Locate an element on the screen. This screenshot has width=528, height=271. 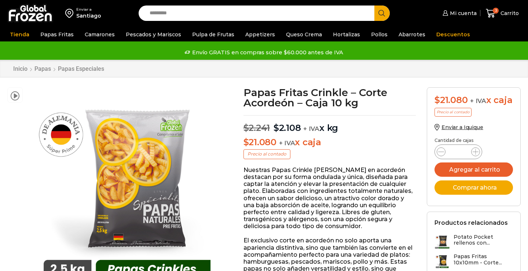
a: Hortalizas is located at coordinates (346, 34).